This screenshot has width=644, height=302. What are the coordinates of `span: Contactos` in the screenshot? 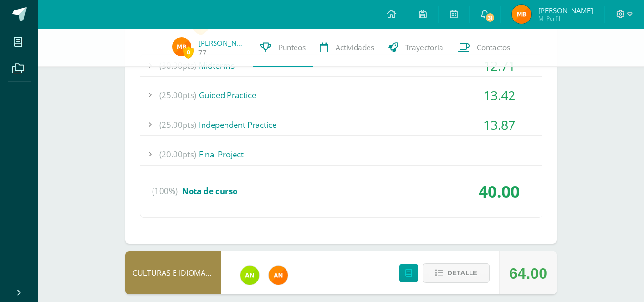 It's located at (494, 47).